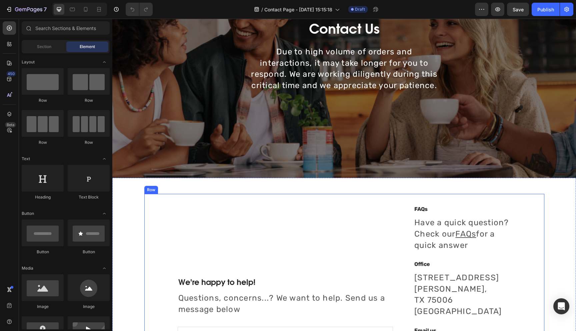 The height and width of the screenshot is (331, 576). Describe the element at coordinates (232, 10) in the screenshot. I see `p: Contact Us` at that location.